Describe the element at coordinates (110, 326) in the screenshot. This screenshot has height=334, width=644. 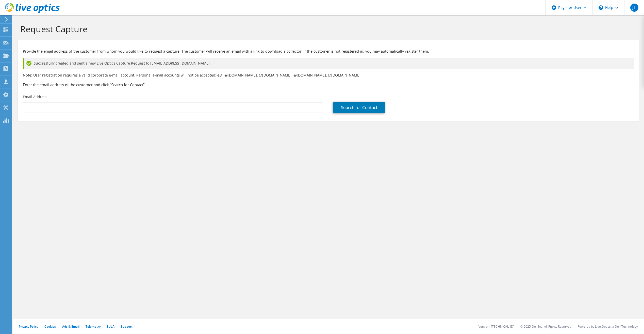
I see `a: EULA` at that location.